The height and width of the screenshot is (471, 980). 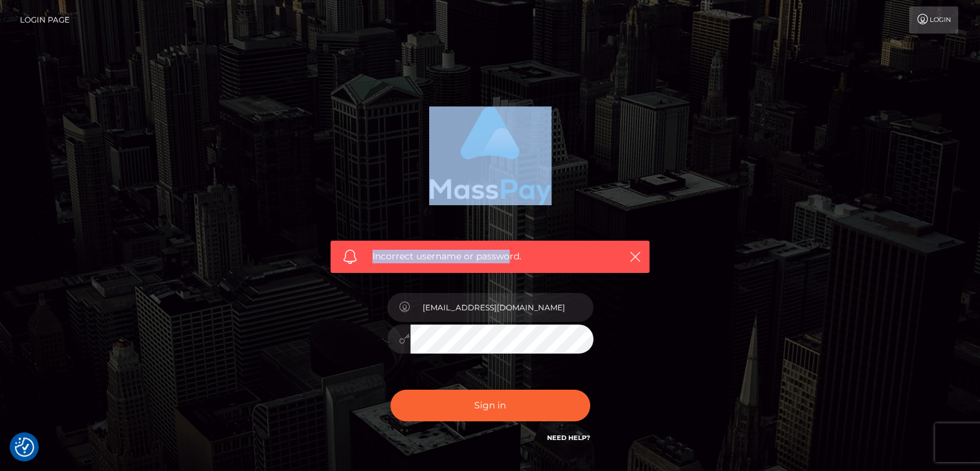 I want to click on img: MassPay Login, so click(x=490, y=155).